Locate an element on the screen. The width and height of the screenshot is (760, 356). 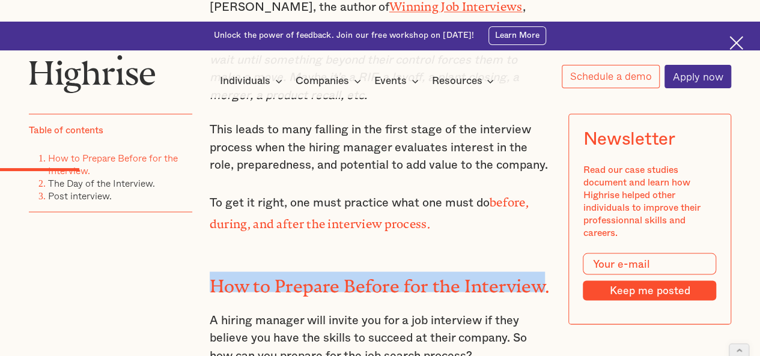
img: Cross icon is located at coordinates (736, 43).